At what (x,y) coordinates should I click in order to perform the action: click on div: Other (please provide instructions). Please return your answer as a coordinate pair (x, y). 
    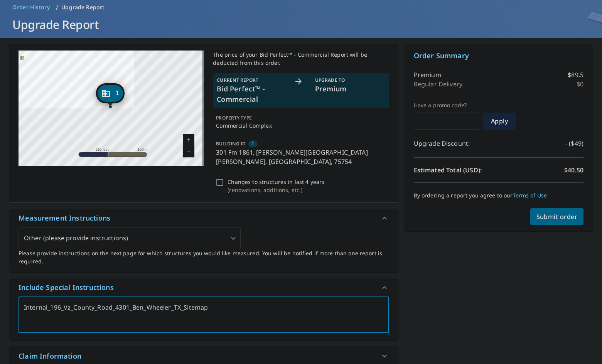
    Looking at the image, I should click on (130, 239).